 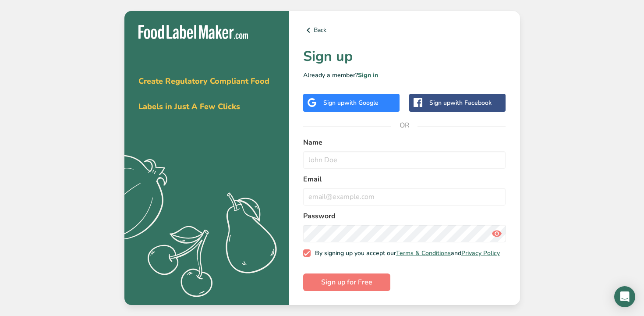 I want to click on label: Password, so click(x=404, y=216).